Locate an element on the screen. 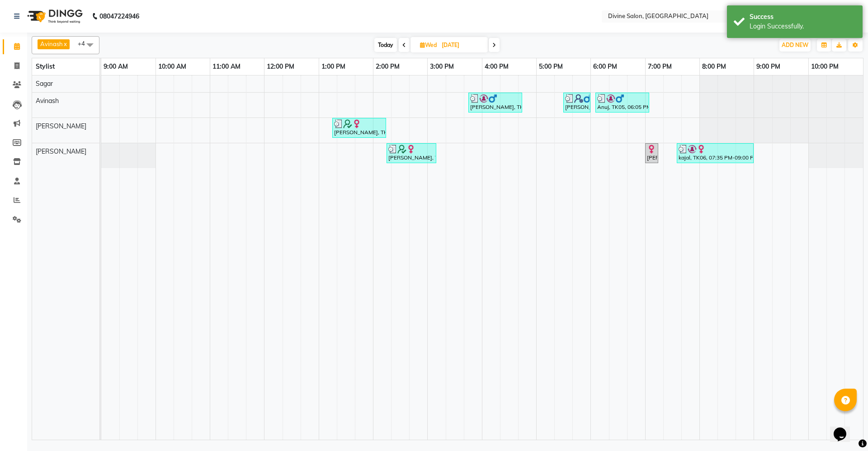  a: 9:00 PM is located at coordinates (768, 66).